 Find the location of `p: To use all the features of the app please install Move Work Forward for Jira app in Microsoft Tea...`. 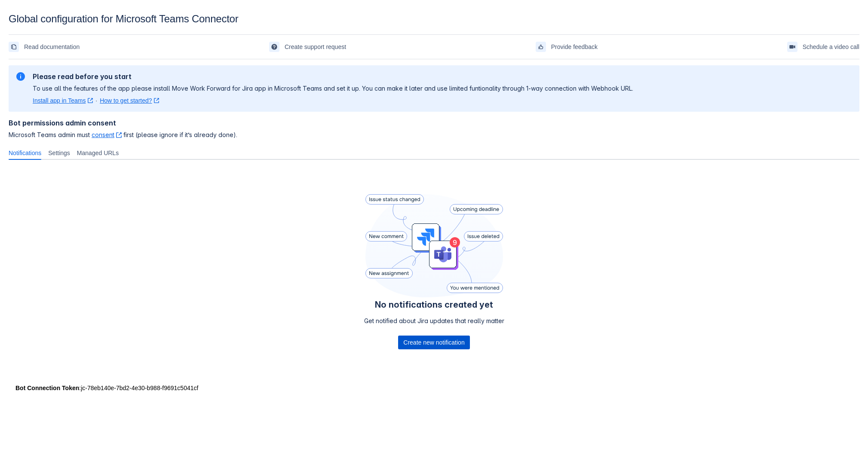

p: To use all the features of the app please install Move Work Forward for Jira app in Microsoft Tea... is located at coordinates (333, 88).